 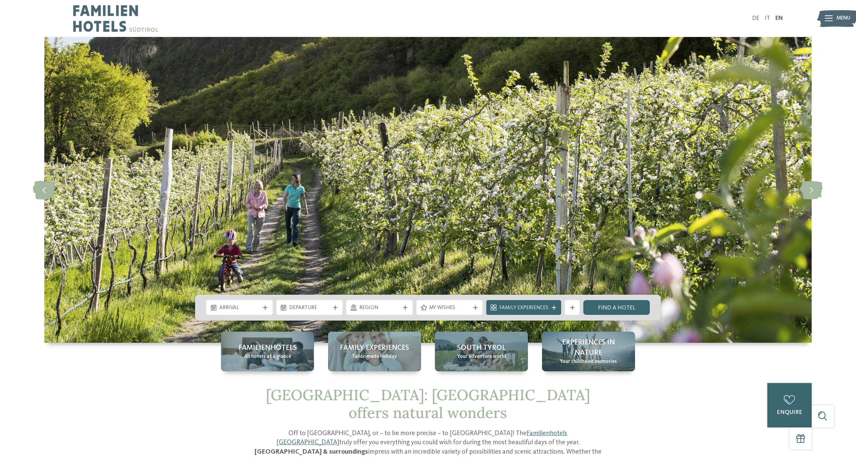 What do you see at coordinates (588, 362) in the screenshot?
I see `span: Your childhood memories` at bounding box center [588, 362].